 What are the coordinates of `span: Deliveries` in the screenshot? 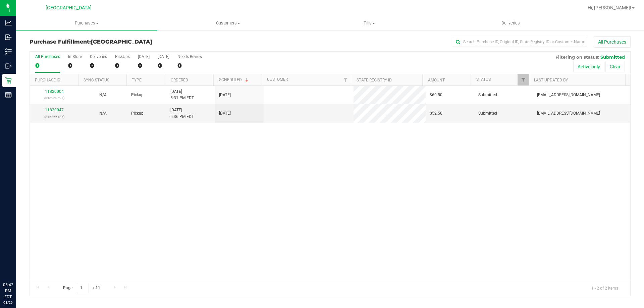 It's located at (510, 23).